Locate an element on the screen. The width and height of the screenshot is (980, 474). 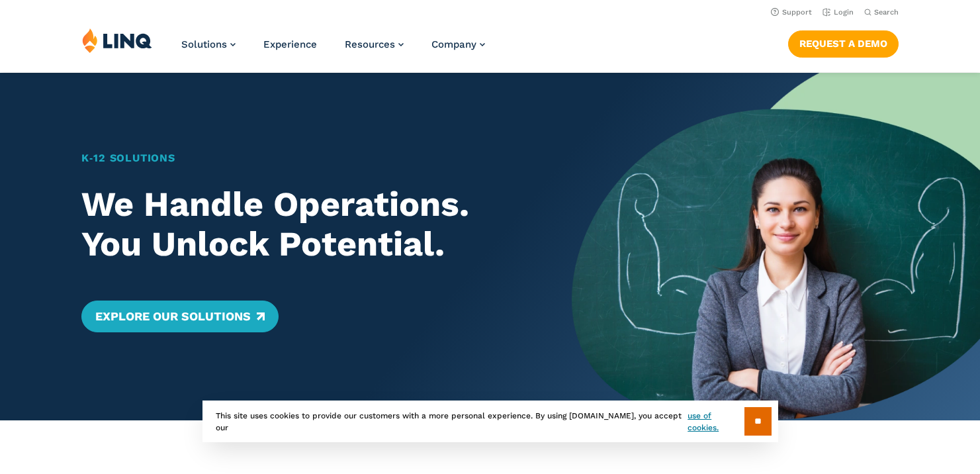
nav: Button Navigation is located at coordinates (843, 42).